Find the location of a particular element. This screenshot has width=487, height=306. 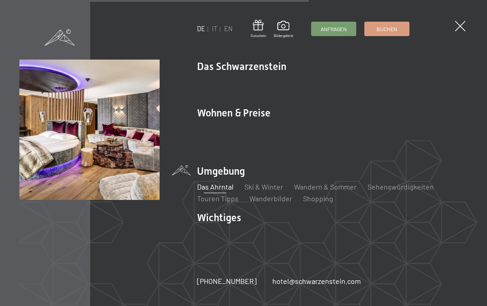

a: IT is located at coordinates (215, 28).